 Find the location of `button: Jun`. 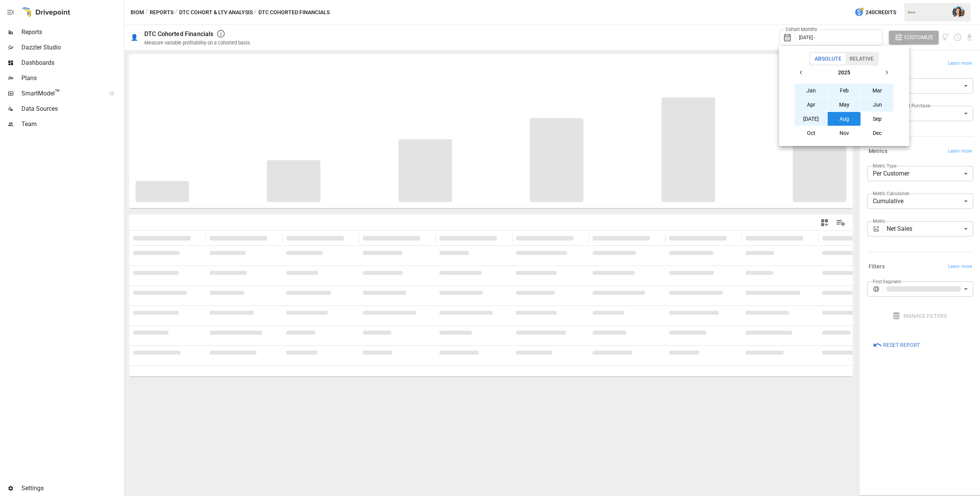

button: Jun is located at coordinates (877, 105).